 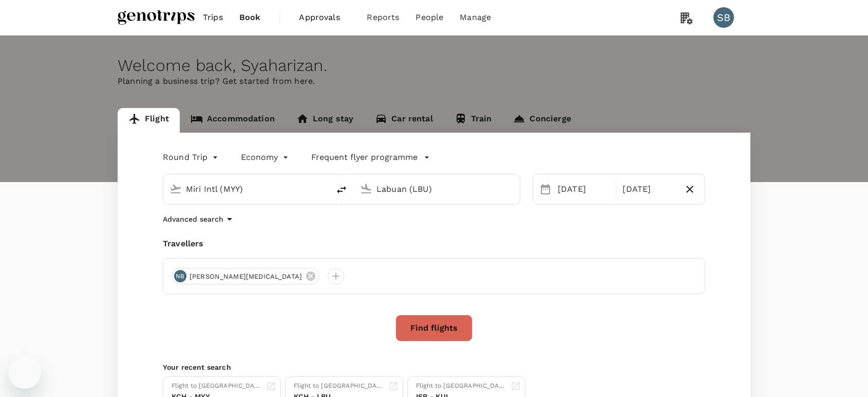 What do you see at coordinates (324, 17) in the screenshot?
I see `span: Approvals` at bounding box center [324, 17].